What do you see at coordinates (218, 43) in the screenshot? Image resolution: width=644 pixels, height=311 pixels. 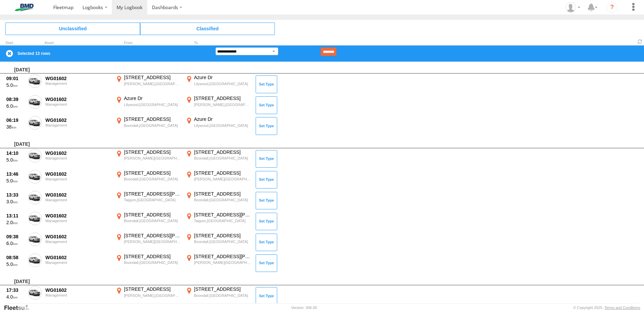 I see `div: To` at bounding box center [218, 43].